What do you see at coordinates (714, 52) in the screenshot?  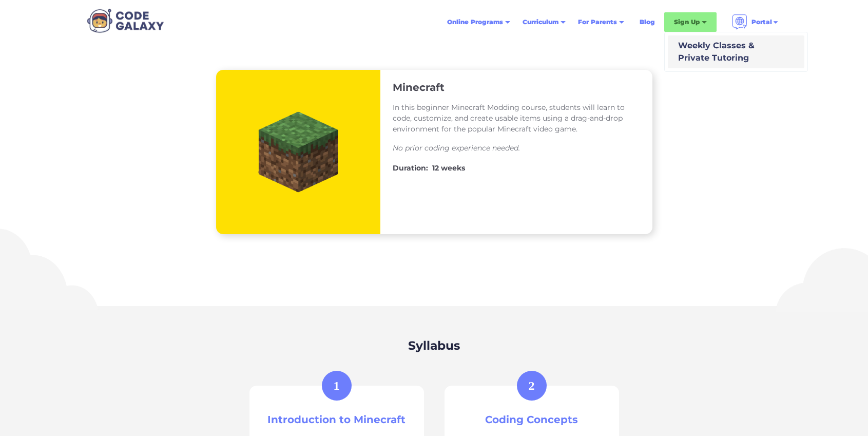 I see `div: Weekly Classes & Private Tutoring` at bounding box center [714, 52].